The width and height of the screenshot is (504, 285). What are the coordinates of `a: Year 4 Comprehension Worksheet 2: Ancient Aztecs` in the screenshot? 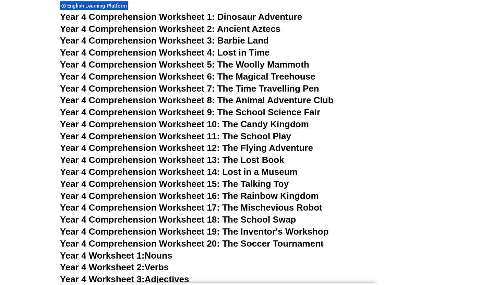 It's located at (170, 29).